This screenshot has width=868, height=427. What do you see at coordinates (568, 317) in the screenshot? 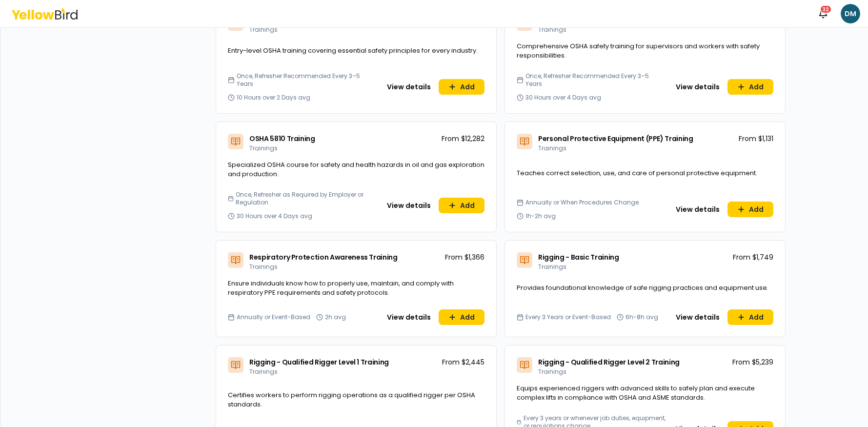
I see `span: Every 3 Years or Event-Based` at bounding box center [568, 317].